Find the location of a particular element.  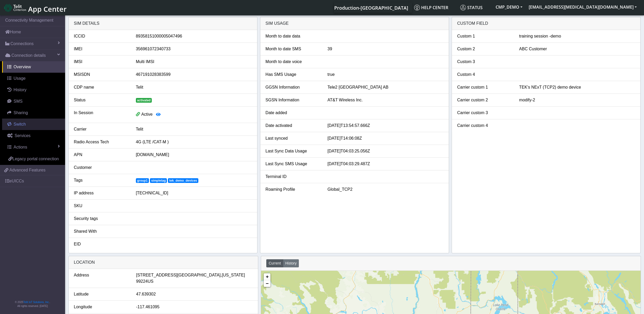

div: SIM details is located at coordinates (163, 24).